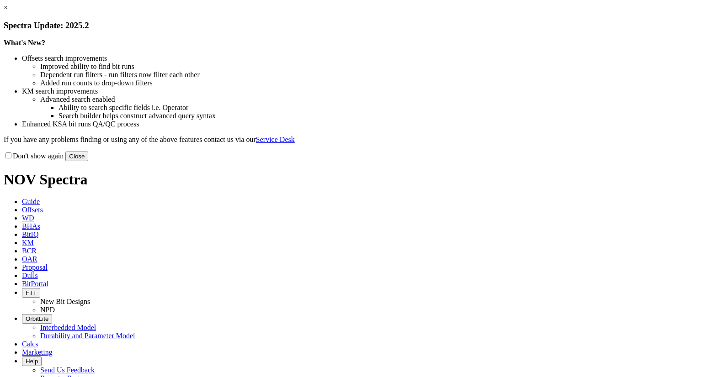 The height and width of the screenshot is (377, 702). What do you see at coordinates (369, 100) in the screenshot?
I see `li: Advanced search enabled` at bounding box center [369, 100].